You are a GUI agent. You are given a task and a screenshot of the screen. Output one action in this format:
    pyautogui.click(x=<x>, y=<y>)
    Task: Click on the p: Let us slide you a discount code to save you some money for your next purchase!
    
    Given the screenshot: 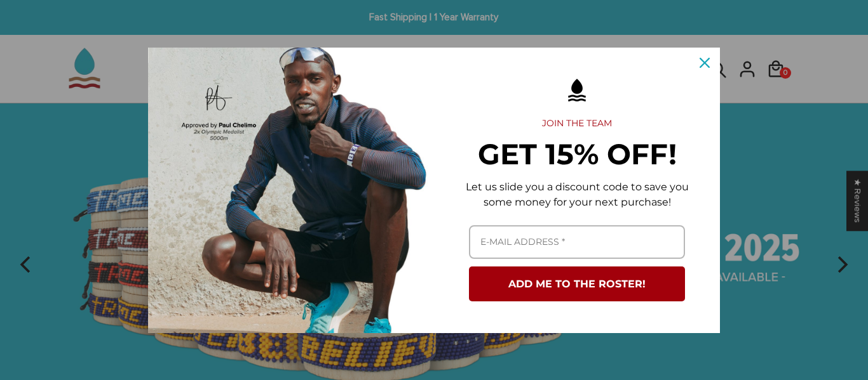 What is the action you would take?
    pyautogui.click(x=577, y=195)
    